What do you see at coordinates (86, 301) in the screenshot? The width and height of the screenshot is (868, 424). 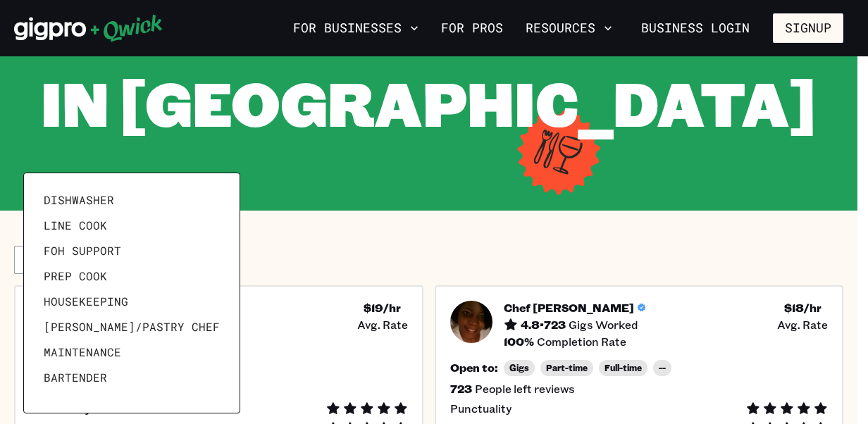 I see `span: Housekeeping` at bounding box center [86, 301].